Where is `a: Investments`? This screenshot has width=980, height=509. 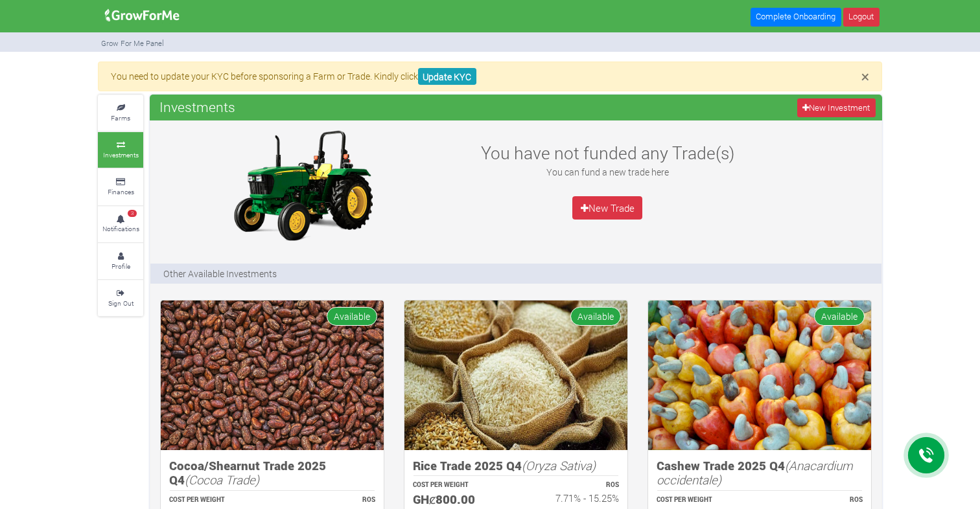
a: Investments is located at coordinates (121, 150).